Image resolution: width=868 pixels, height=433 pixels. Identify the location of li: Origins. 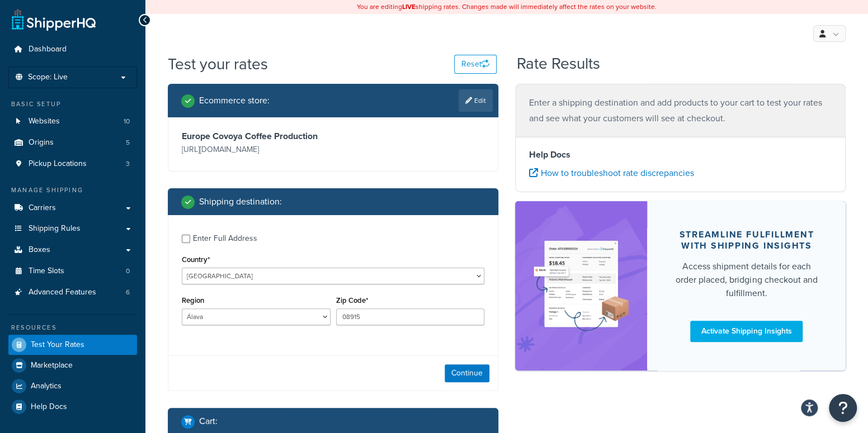
(73, 143).